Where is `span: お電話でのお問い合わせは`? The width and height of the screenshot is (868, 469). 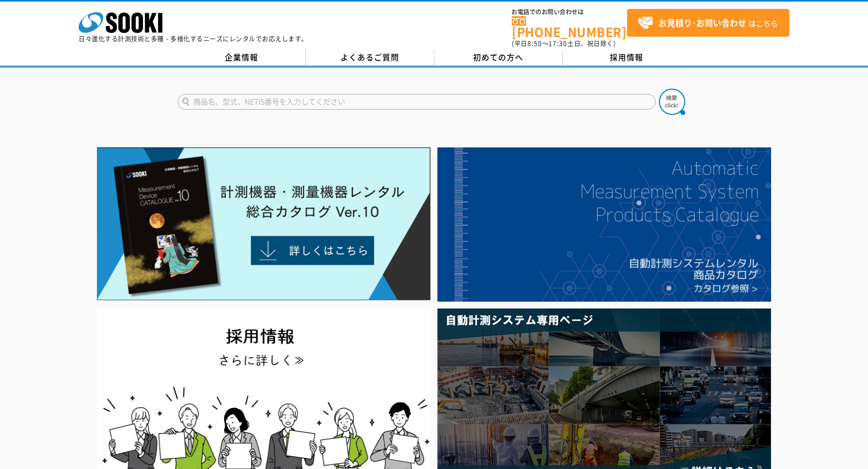
span: お電話でのお問い合わせは is located at coordinates (569, 12).